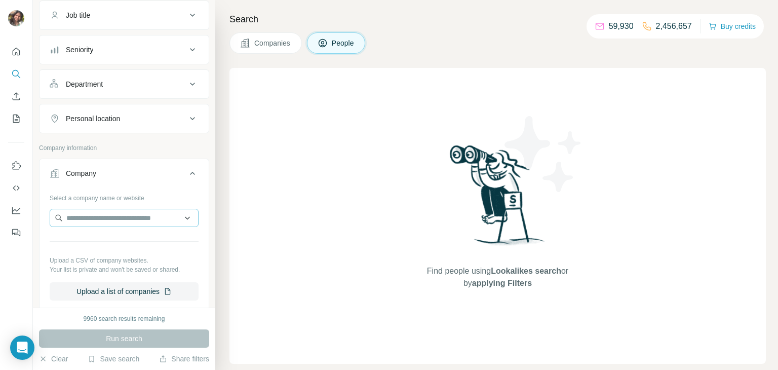 This screenshot has height=370, width=778. What do you see at coordinates (621, 26) in the screenshot?
I see `p: 59,930` at bounding box center [621, 26].